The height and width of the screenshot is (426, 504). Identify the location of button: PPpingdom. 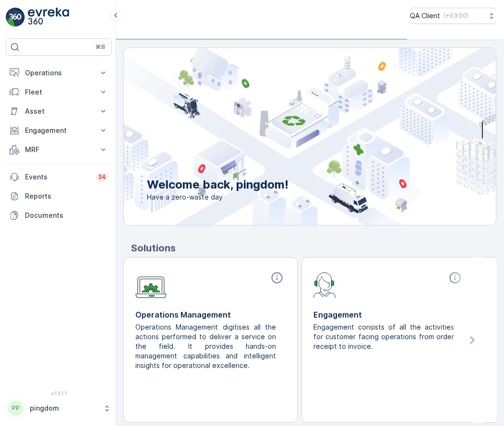
(59, 409).